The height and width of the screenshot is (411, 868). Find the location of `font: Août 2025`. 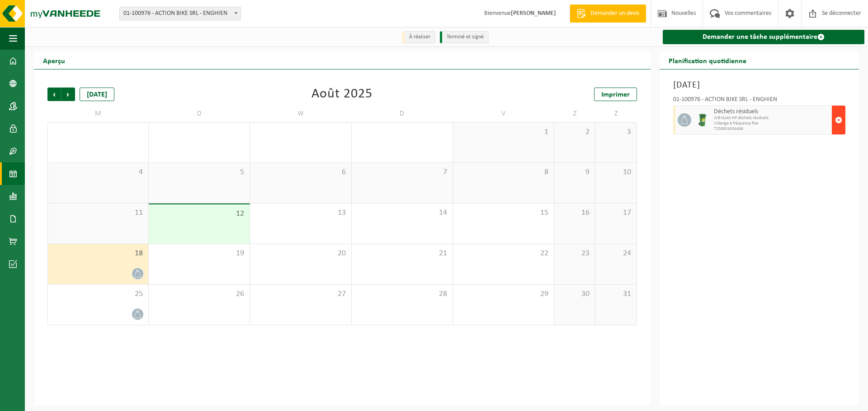

font: Août 2025 is located at coordinates (341, 94).